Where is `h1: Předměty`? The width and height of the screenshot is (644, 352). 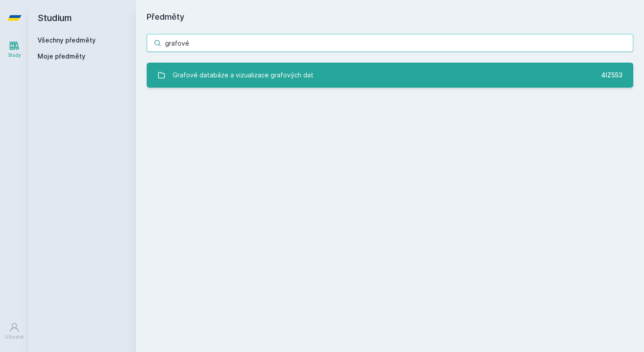 h1: Předměty is located at coordinates (389, 17).